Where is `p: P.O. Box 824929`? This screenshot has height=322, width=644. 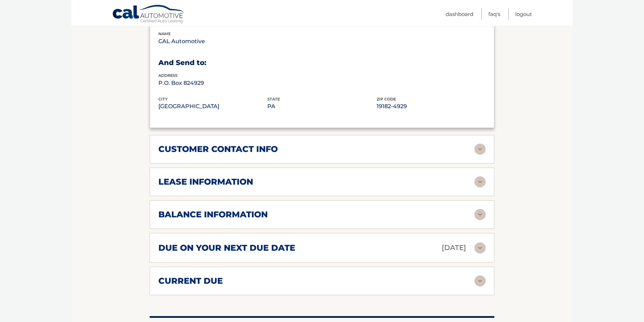
p: P.O. Box 824929 is located at coordinates (213, 83).